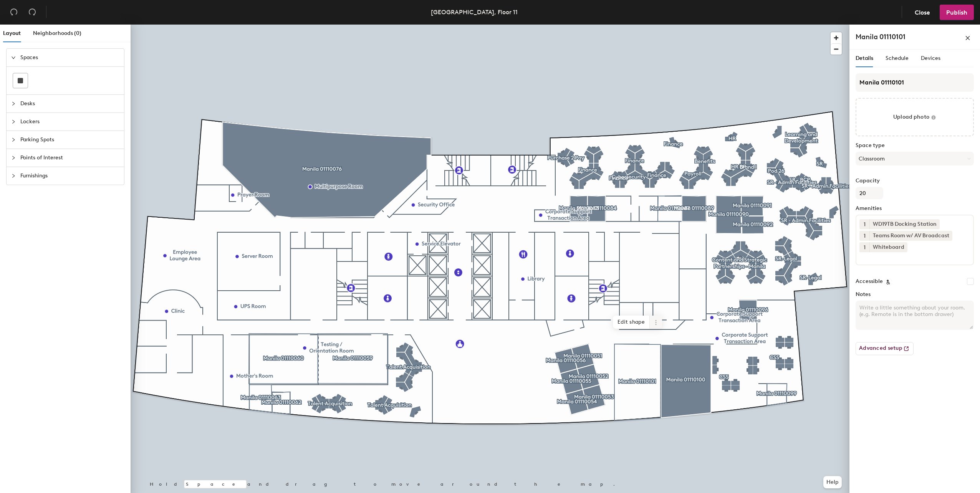 This screenshot has width=980, height=493. Describe the element at coordinates (912, 236) in the screenshot. I see `div: Teams Room w/ AV Broadcast` at that location.